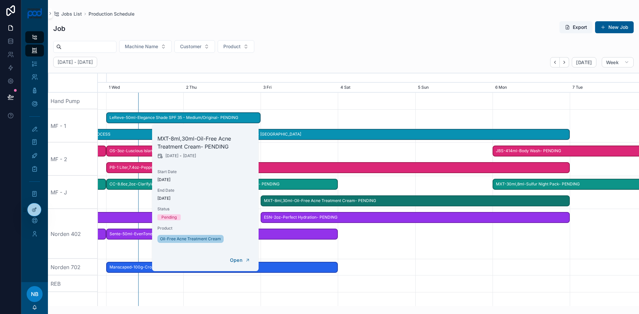 The image size is (639, 314). What do you see at coordinates (145, 88) in the screenshot?
I see `div: 1 Wed` at bounding box center [145, 88].